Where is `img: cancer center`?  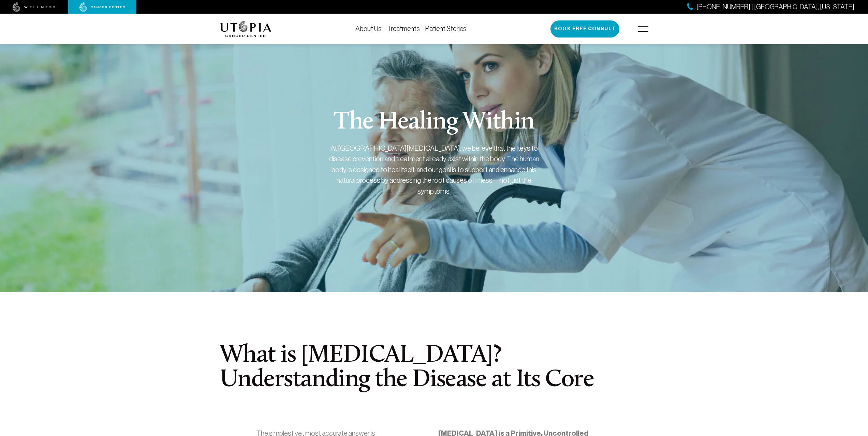
img: cancer center is located at coordinates (103, 7).